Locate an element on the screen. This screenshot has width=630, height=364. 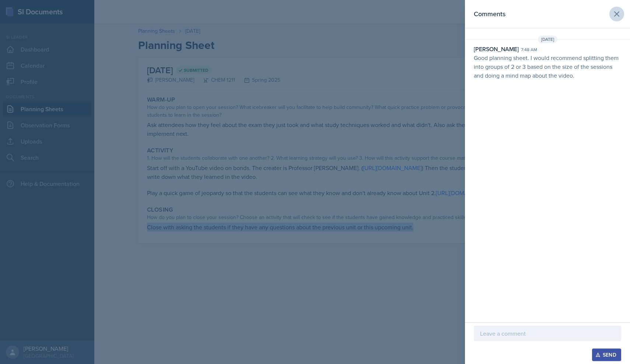
p: Good planning sheet. I would recommend splitting them into groups of 2 or 3 based on the size of ... is located at coordinates (547, 67).